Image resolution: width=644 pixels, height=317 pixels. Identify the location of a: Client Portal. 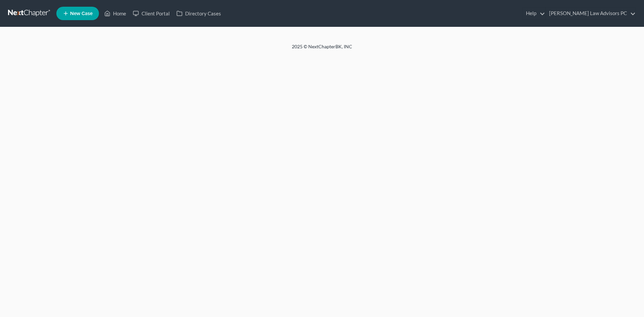
(151, 13).